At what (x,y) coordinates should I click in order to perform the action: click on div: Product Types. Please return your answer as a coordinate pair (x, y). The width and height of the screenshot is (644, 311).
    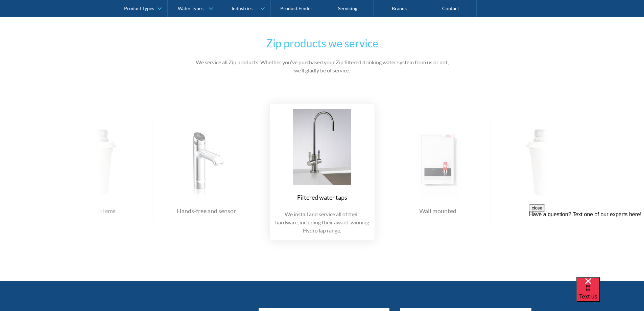
    Looking at the image, I should click on (139, 8).